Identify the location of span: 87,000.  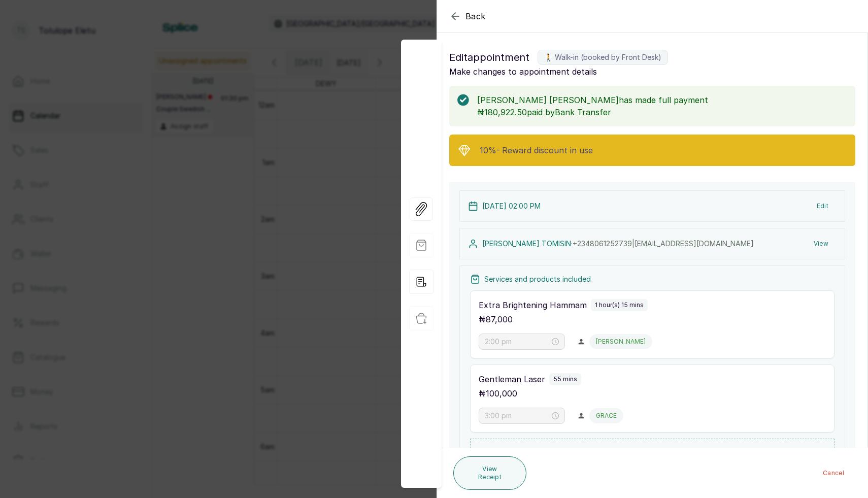
(499, 320).